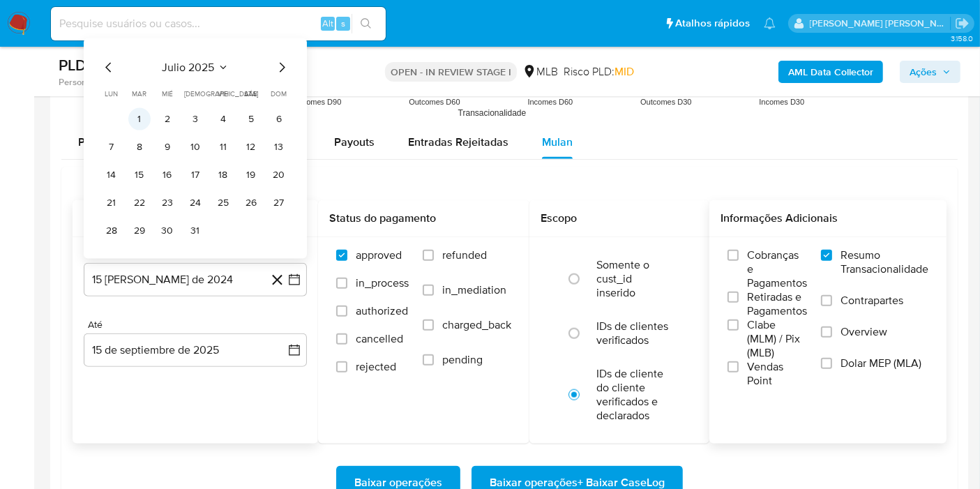 This screenshot has width=980, height=489. What do you see at coordinates (365, 23) in the screenshot?
I see `button: search-icon` at bounding box center [365, 23].